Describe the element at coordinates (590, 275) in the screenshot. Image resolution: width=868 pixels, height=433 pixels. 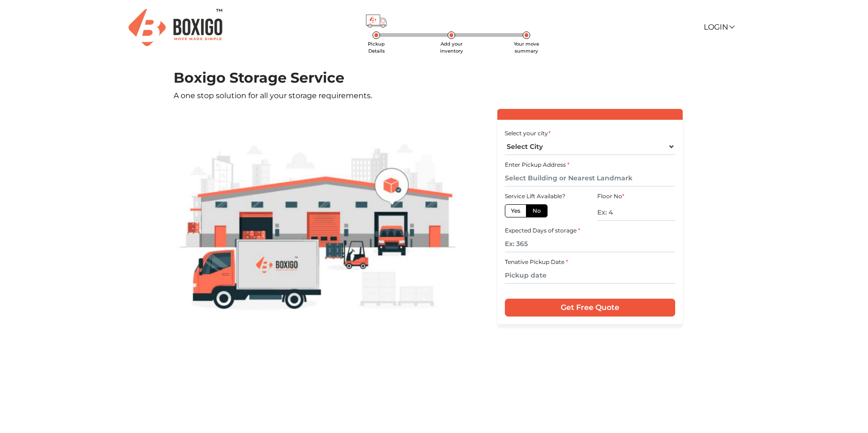
I see `input: Pickup date` at that location.